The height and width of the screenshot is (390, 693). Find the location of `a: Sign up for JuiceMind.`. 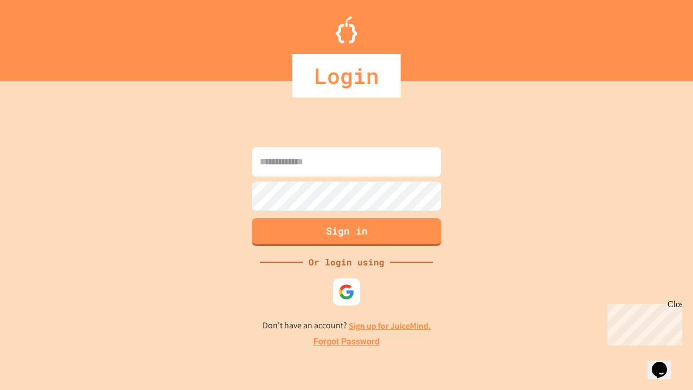

a: Sign up for JuiceMind. is located at coordinates (390, 326).